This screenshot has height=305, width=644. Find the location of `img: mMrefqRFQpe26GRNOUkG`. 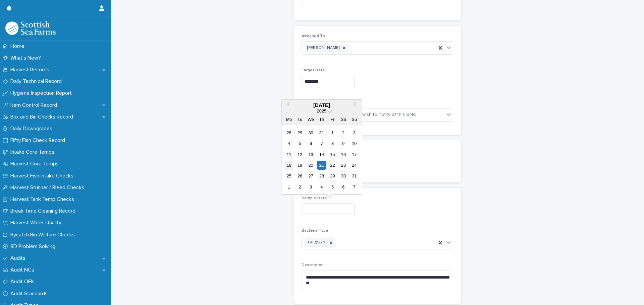

img: mMrefqRFQpe26GRNOUkG is located at coordinates (31, 28).